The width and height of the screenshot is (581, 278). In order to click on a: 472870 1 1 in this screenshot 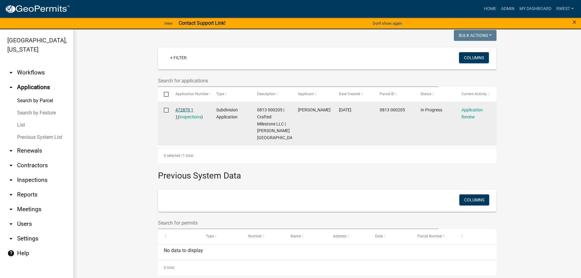, I will do `click(184, 113)`.